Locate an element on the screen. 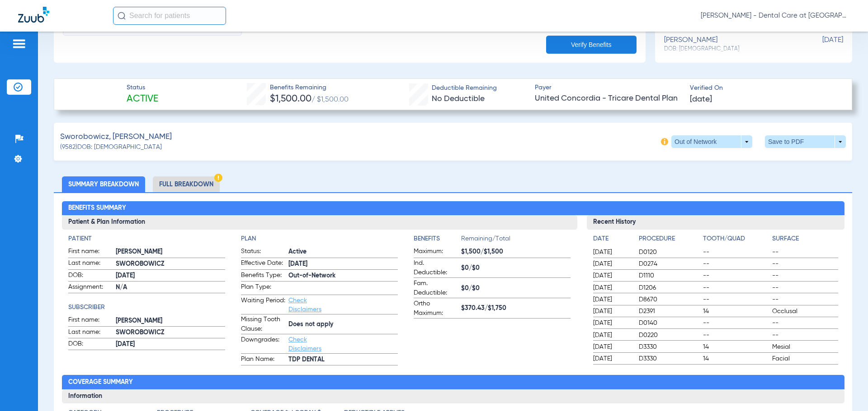 This screenshot has width=868, height=411. span: Maximum: is located at coordinates (436, 252).